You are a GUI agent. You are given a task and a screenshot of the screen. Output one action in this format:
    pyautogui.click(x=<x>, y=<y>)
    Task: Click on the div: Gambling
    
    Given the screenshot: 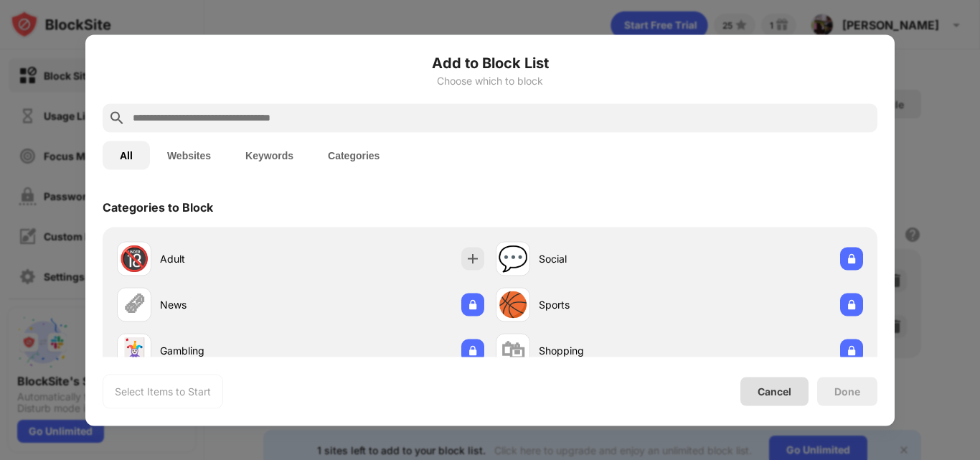 What is the action you would take?
    pyautogui.click(x=231, y=350)
    